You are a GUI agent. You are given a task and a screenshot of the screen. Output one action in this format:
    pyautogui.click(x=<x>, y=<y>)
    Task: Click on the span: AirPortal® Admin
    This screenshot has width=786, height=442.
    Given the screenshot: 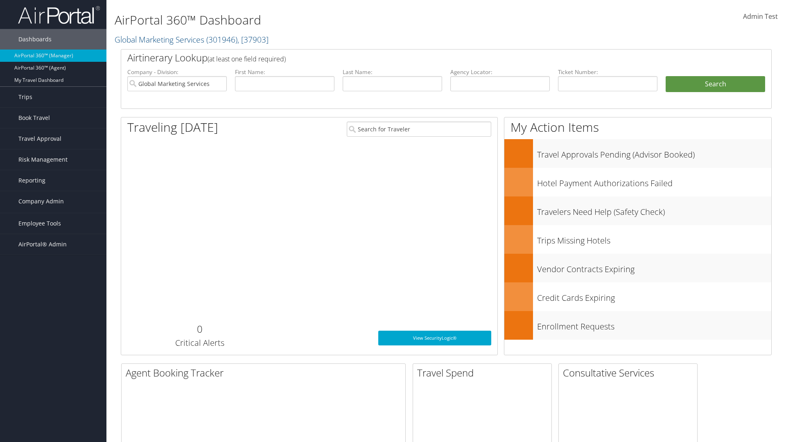 What is the action you would take?
    pyautogui.click(x=43, y=244)
    